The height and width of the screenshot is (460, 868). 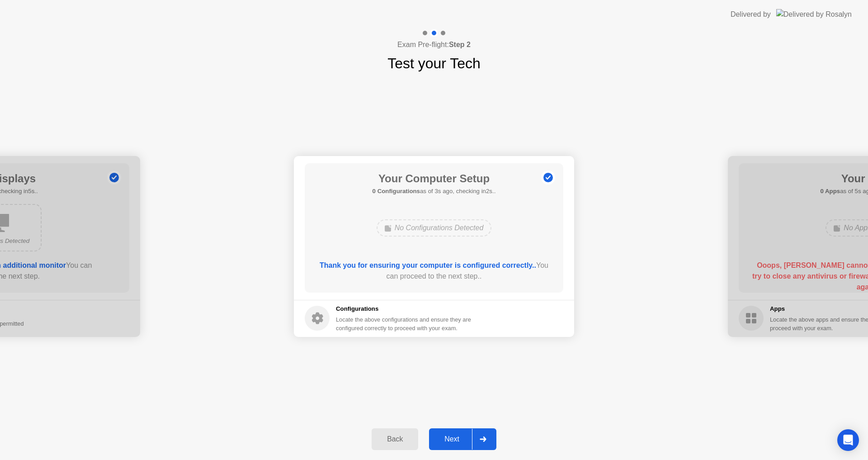 What do you see at coordinates (751, 14) in the screenshot?
I see `div: Delivered by` at bounding box center [751, 14].